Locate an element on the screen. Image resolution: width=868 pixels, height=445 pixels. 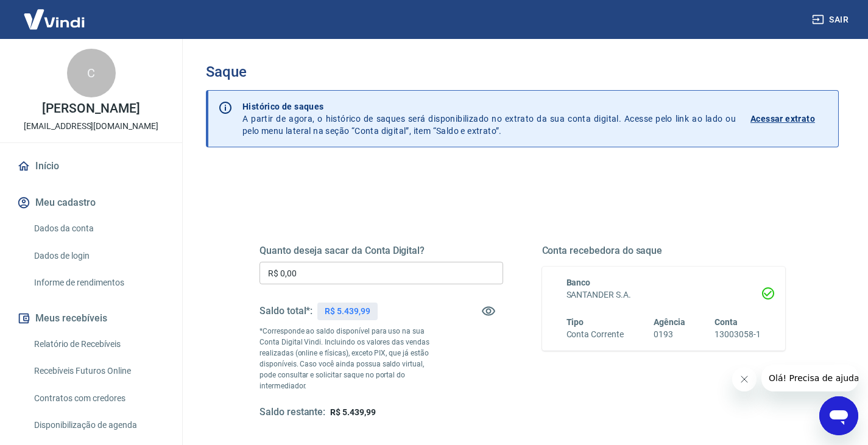
h5: Saldo total*: is located at coordinates (286, 311).